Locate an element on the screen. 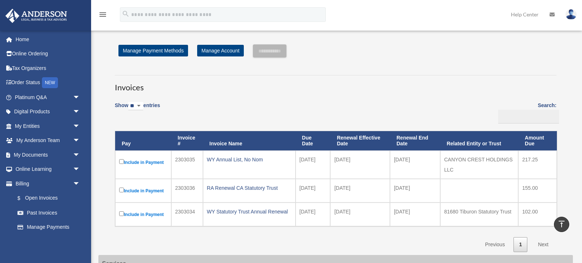 This screenshot has width=582, height=263. a: Online Ordering is located at coordinates (48, 54).